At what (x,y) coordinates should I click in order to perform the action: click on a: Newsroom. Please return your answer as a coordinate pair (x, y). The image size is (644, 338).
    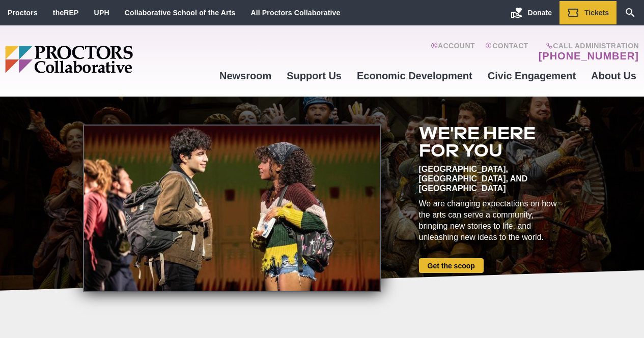
    Looking at the image, I should click on (246, 76).